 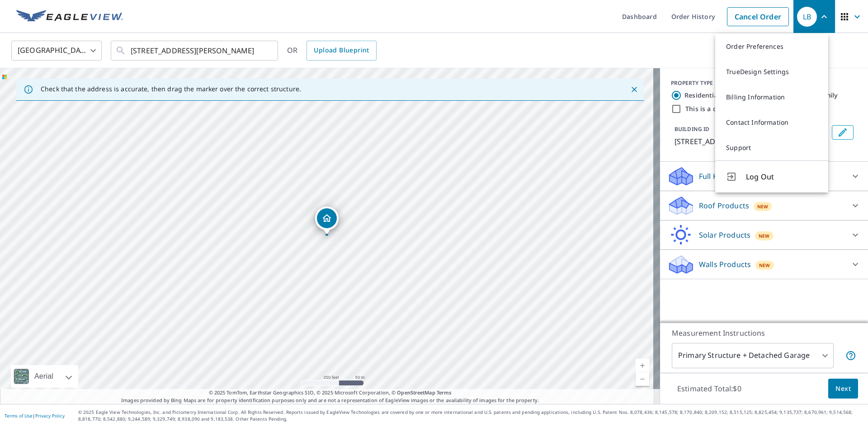 What do you see at coordinates (764, 235) in the screenshot?
I see `div: Solar ProductsNew` at bounding box center [764, 235].